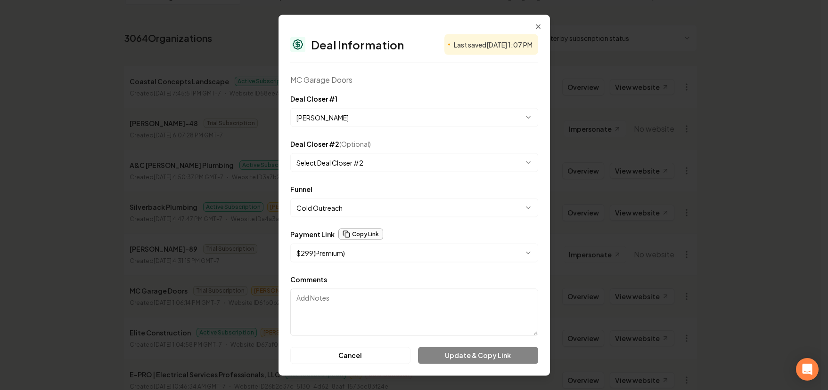 The height and width of the screenshot is (390, 828). What do you see at coordinates (309, 279) in the screenshot?
I see `label: Comments` at bounding box center [309, 279].